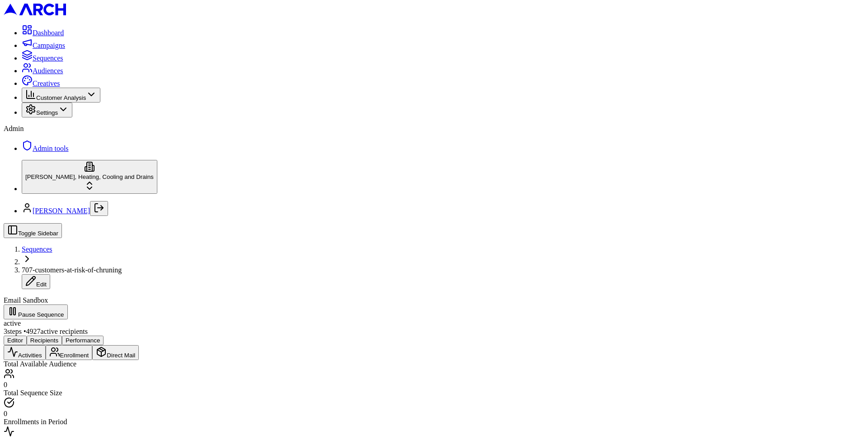  What do you see at coordinates (33, 230) in the screenshot?
I see `button: Toggle Sidebar` at bounding box center [33, 230].